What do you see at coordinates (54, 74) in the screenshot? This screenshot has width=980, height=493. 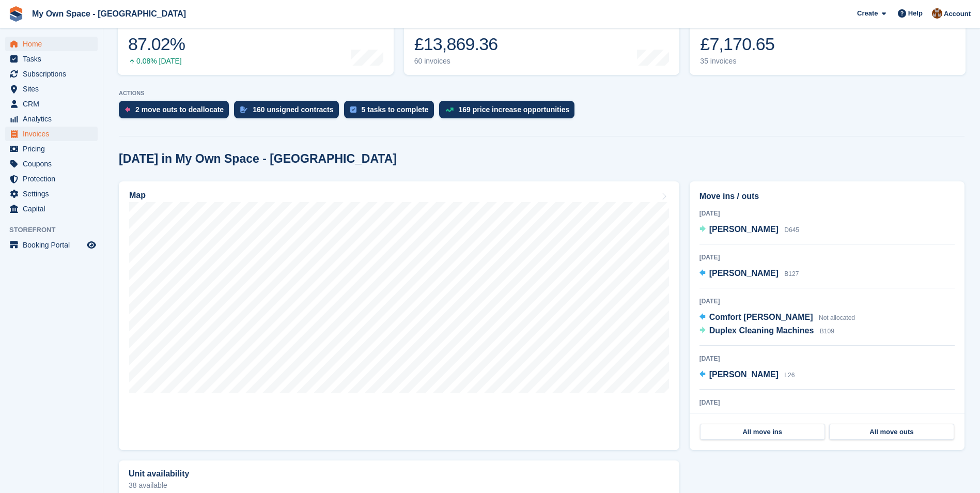 I see `span: Subscriptions` at bounding box center [54, 74].